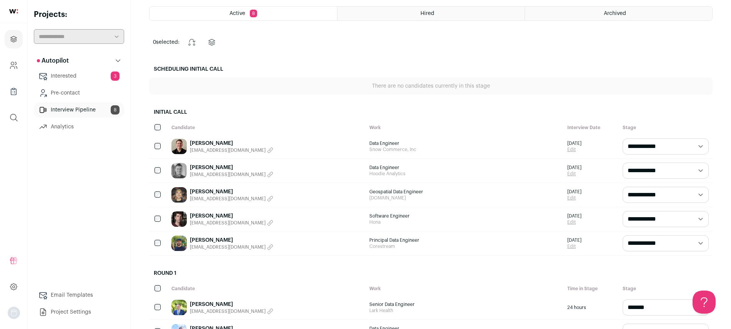 The height and width of the screenshot is (329, 731). I want to click on div: There are no candidates currently in this stage, so click(431, 86).